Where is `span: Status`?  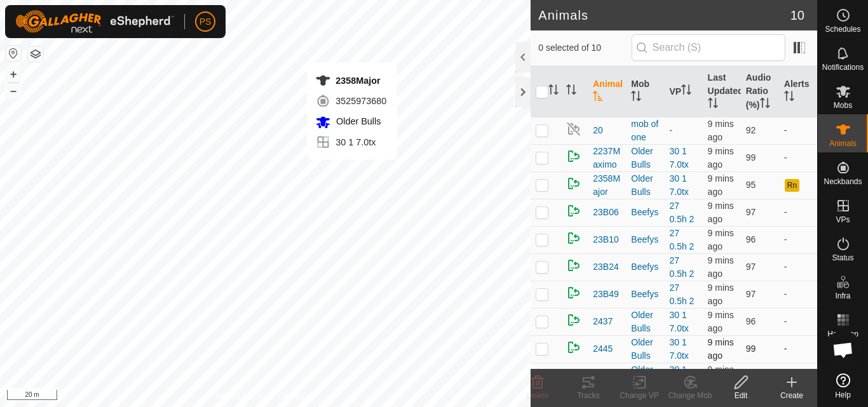 span: Status is located at coordinates (843, 258).